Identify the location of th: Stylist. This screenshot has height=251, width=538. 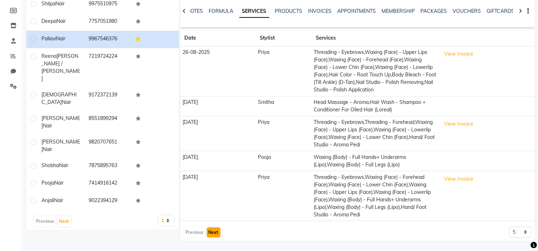
(283, 38).